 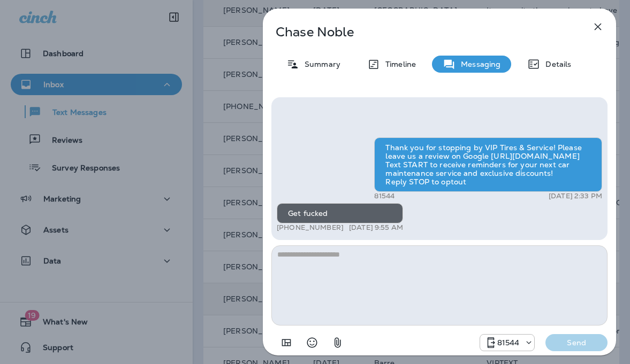 What do you see at coordinates (287, 343) in the screenshot?
I see `button: Add in a premade template` at bounding box center [287, 343].